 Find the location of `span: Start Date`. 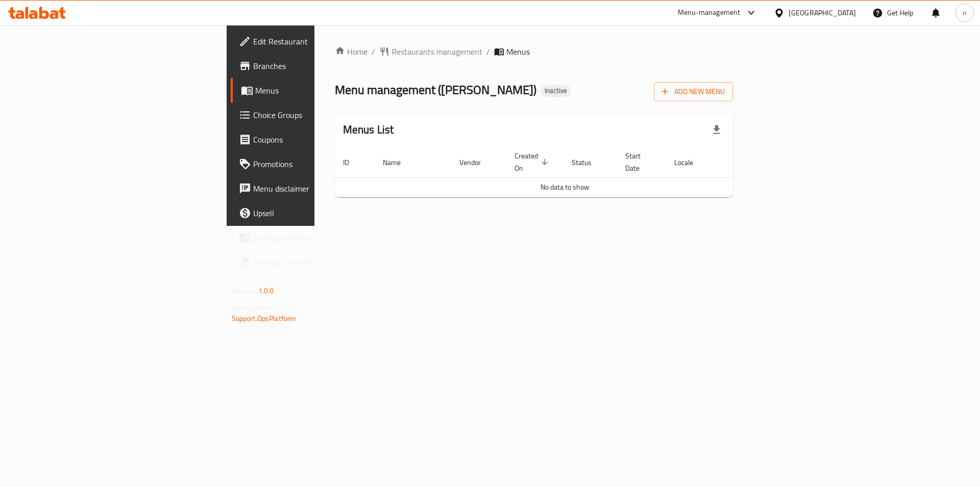

span: Start Date is located at coordinates (639, 162).